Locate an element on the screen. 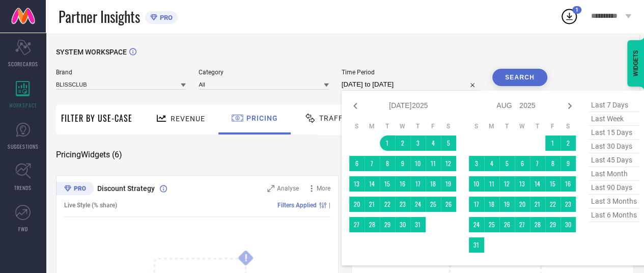 The image size is (644, 273). div: Previous month is located at coordinates (356, 106).